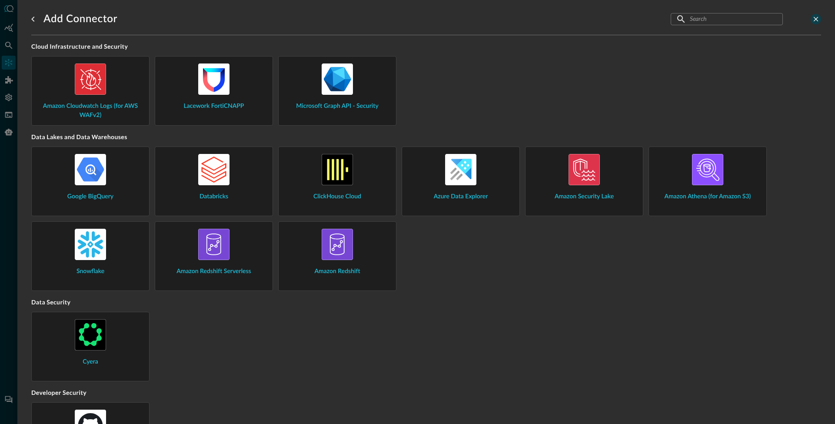 This screenshot has width=835, height=424. Describe the element at coordinates (584, 197) in the screenshot. I see `span: Amazon Security Lake` at that location.